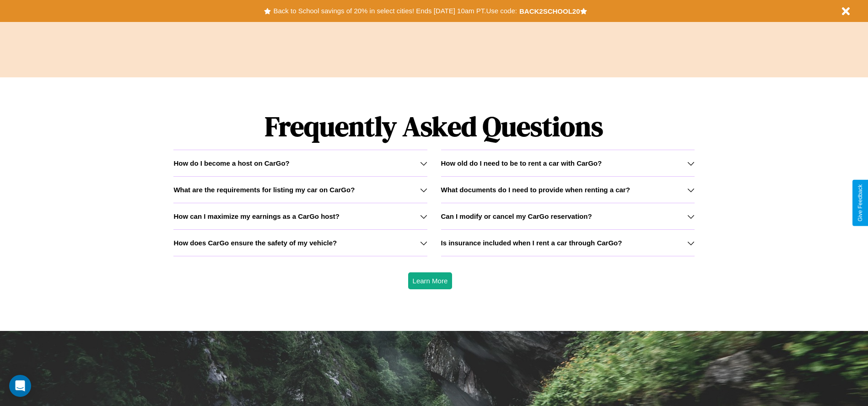  What do you see at coordinates (860, 203) in the screenshot?
I see `div: Give Feedback` at bounding box center [860, 203].